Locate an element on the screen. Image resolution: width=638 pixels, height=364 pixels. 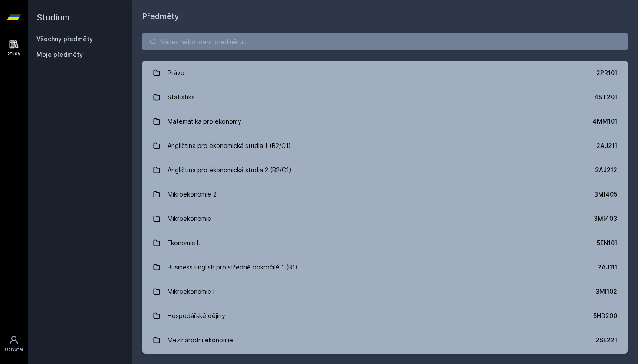
a: Ekonomie I. 5EN101 is located at coordinates (385, 243).